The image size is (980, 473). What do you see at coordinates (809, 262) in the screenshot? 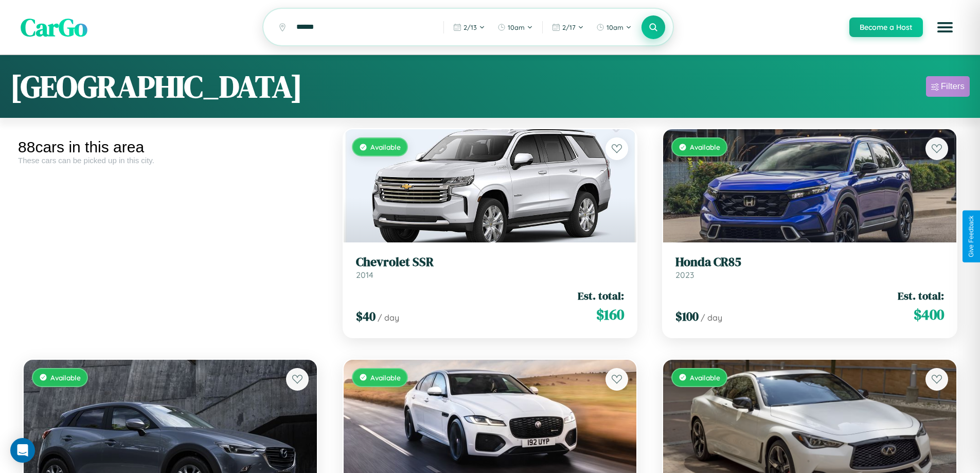
I see `h3: Honda CR85` at bounding box center [809, 262].